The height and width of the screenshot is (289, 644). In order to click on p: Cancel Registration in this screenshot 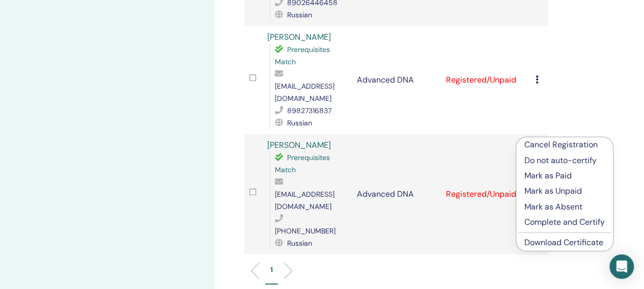, I will do `click(565, 145)`.